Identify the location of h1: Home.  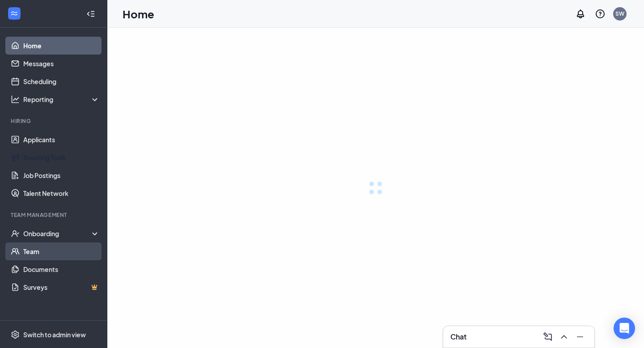
(138, 14).